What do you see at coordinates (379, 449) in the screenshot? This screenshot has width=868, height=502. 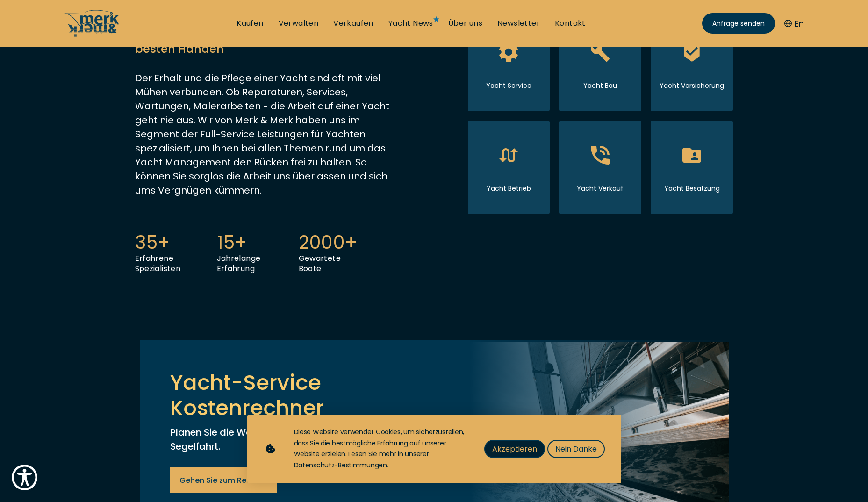 I see `div: Diese Website verwendet Cookies, um sicherzustellen, dass Sie die bestmögliche Erfahrung auf unse...` at bounding box center [379, 449].